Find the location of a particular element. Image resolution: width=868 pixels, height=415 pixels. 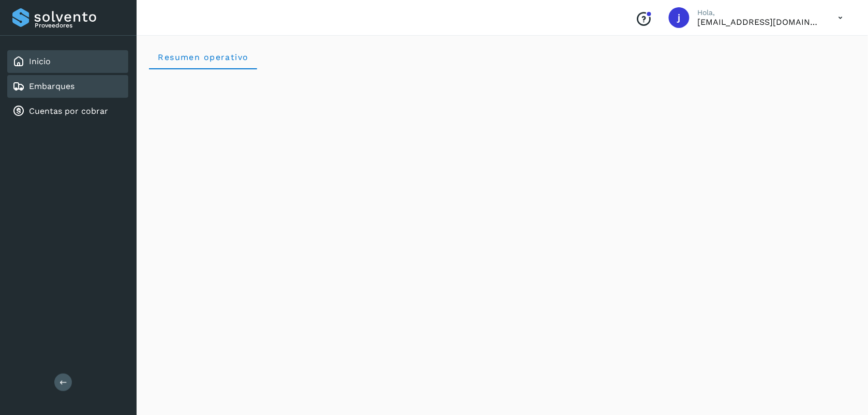

p: Hola, is located at coordinates (760, 12).